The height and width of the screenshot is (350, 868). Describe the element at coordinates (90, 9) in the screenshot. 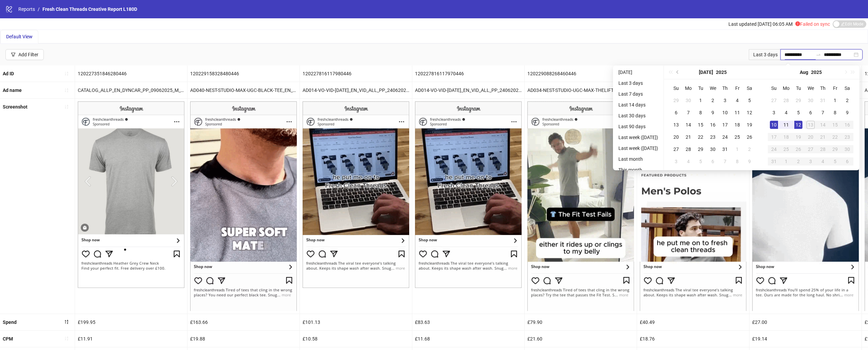

I see `span: Fresh Clean Threads Creative Report L180D` at that location.